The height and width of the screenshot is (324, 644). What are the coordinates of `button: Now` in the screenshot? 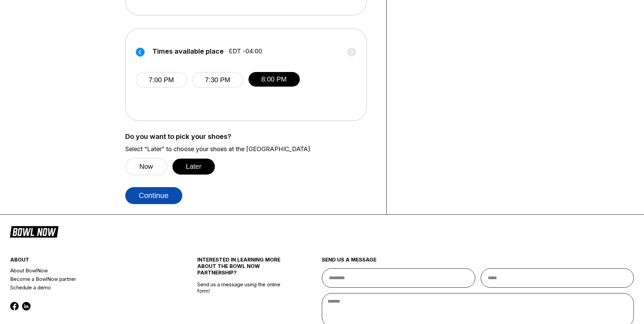 It's located at (146, 167).